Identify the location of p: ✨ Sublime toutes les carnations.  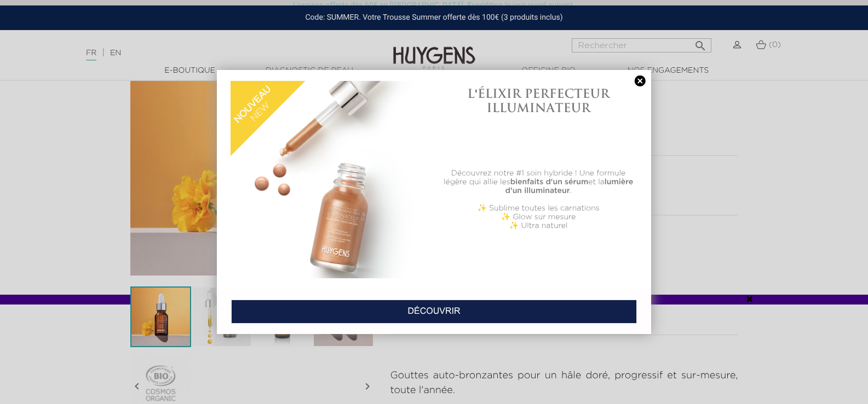
(539, 208).